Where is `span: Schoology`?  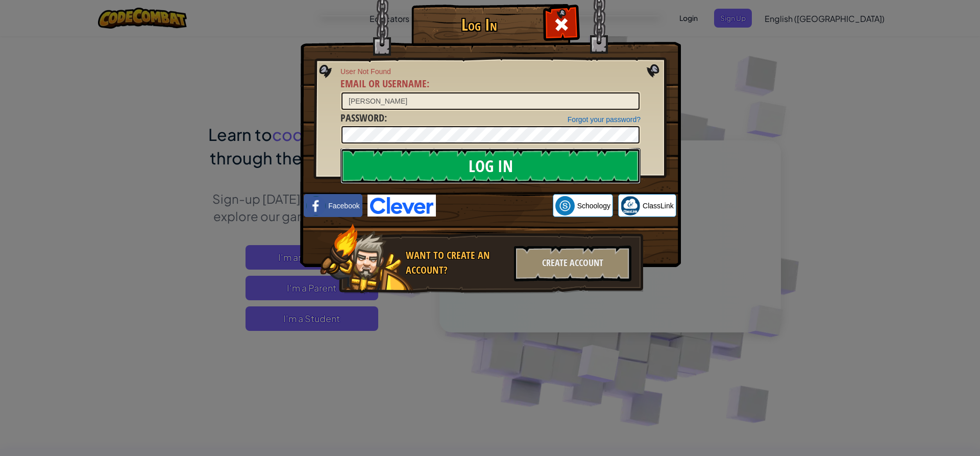
span: Schoology is located at coordinates (594, 206).